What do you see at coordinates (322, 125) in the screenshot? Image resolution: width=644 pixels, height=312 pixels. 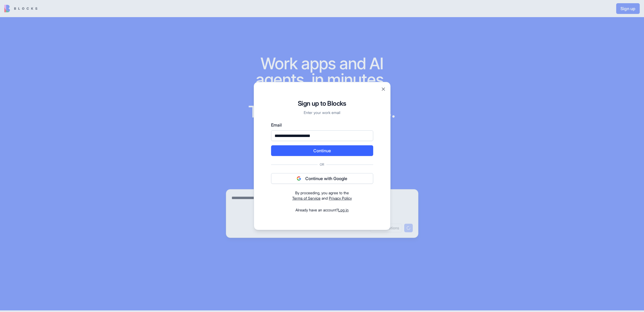 I see `label: Email` at bounding box center [322, 125].